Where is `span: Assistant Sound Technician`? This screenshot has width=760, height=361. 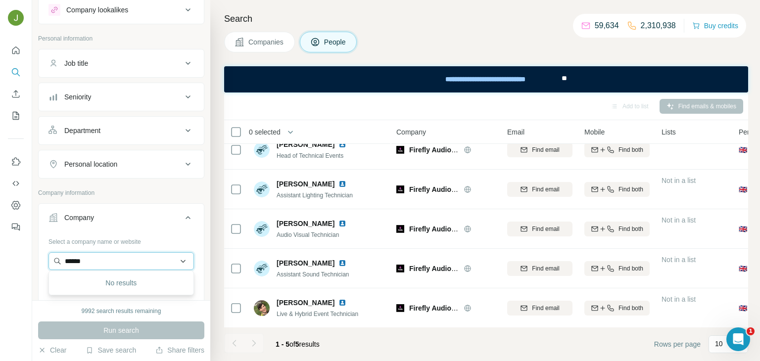
span: Assistant Sound Technician is located at coordinates (313, 275).